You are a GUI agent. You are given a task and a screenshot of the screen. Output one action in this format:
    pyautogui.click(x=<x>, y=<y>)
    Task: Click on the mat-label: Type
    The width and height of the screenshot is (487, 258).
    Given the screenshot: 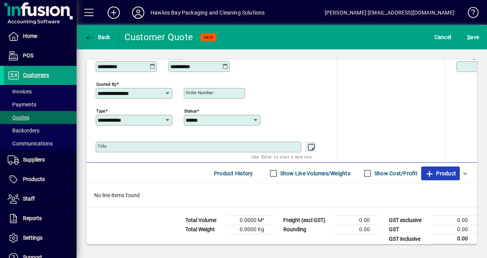 What is the action you would take?
    pyautogui.click(x=101, y=111)
    